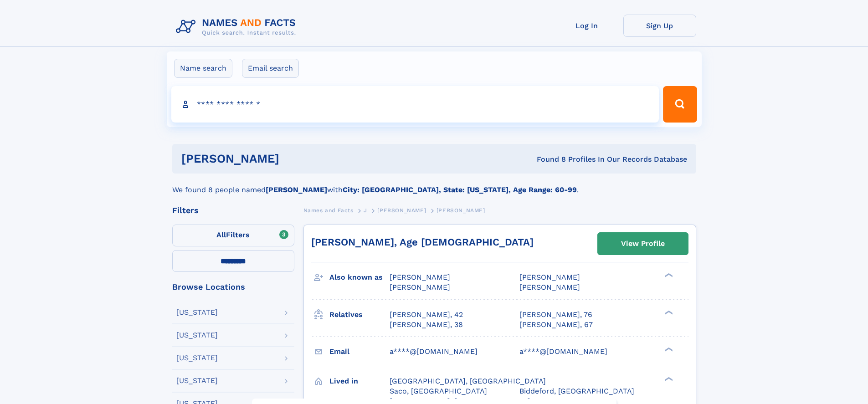 This screenshot has height=404, width=868. What do you see at coordinates (233, 211) in the screenshot?
I see `div: Filters` at bounding box center [233, 211].